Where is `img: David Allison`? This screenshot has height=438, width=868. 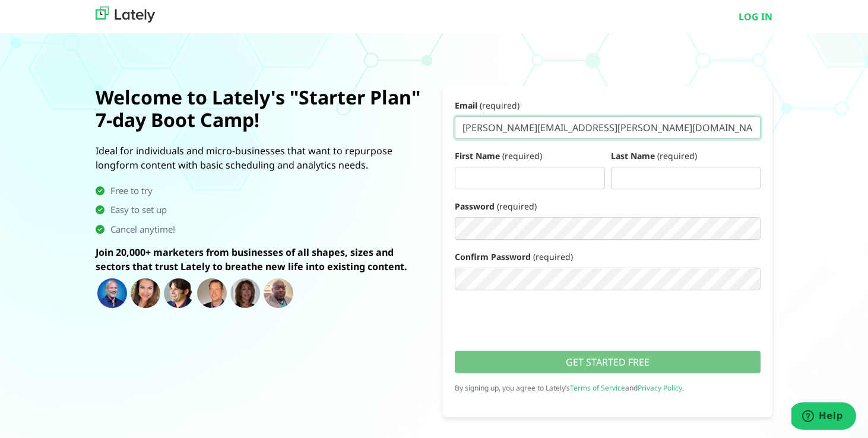
img: David Allison is located at coordinates (113, 293).